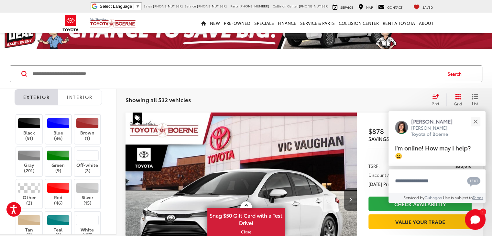  What do you see at coordinates (287, 23) in the screenshot?
I see `a: Finance` at bounding box center [287, 23].